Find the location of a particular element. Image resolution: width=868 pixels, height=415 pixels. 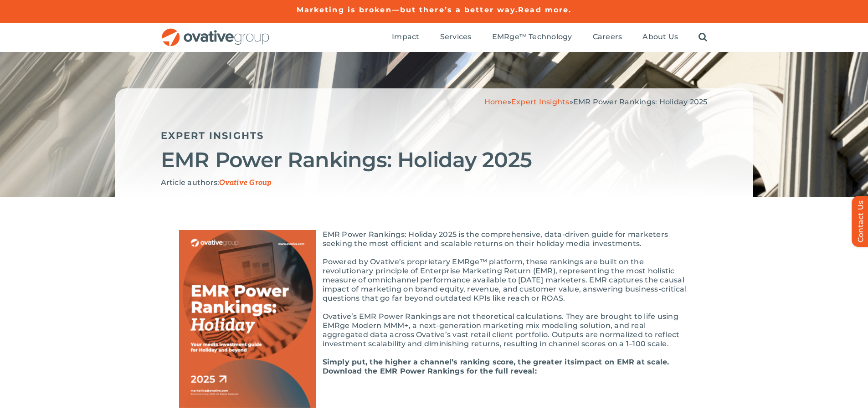

a: OG_Full_horizontal_RGB is located at coordinates (216, 32).